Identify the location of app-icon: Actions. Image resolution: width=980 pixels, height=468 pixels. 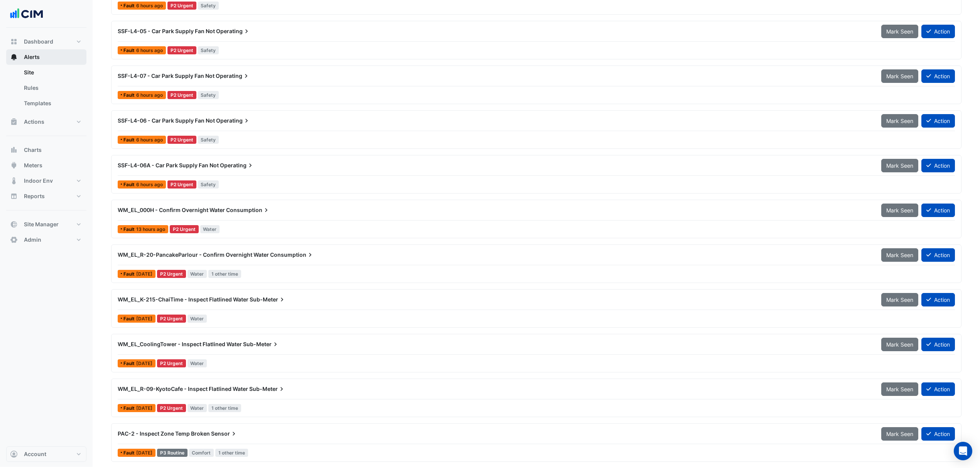
(14, 122).